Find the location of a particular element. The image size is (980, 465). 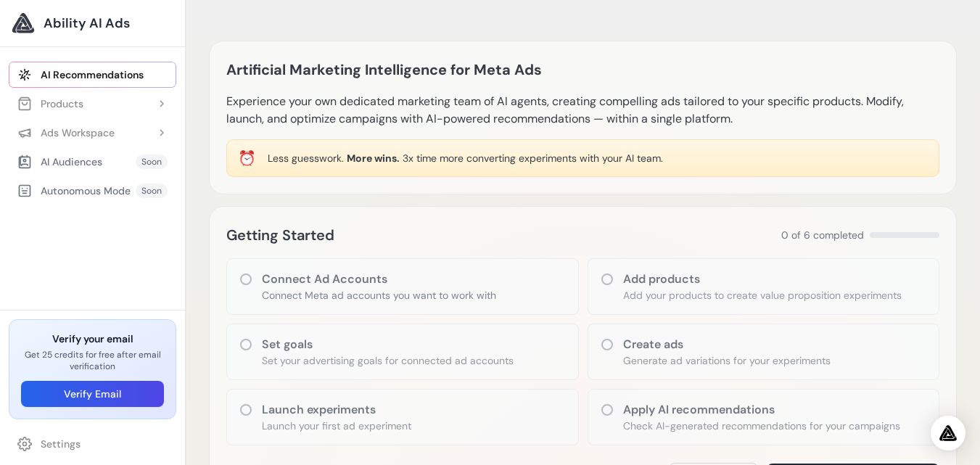

span: Ability AI Ads is located at coordinates (86, 23).